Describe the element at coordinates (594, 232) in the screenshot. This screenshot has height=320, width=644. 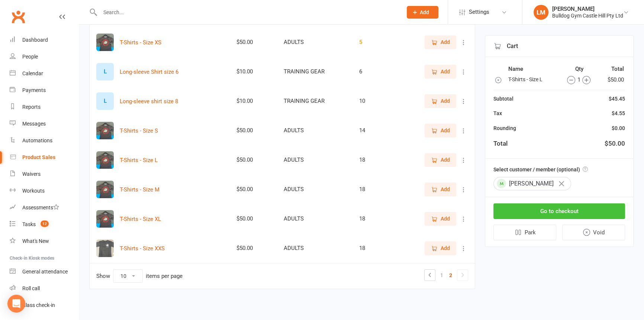
I see `button: Void` at that location.